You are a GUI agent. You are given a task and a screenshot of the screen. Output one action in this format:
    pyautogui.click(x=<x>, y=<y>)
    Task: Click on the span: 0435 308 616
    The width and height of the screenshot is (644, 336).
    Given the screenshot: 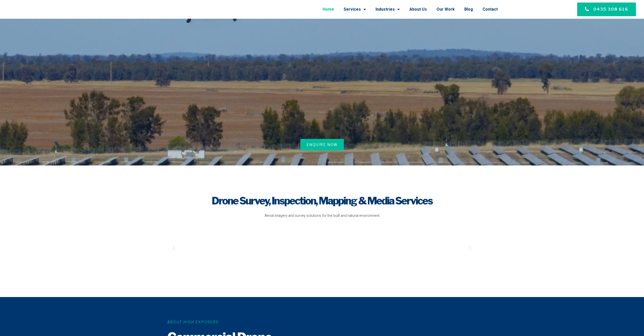 What is the action you would take?
    pyautogui.click(x=611, y=9)
    